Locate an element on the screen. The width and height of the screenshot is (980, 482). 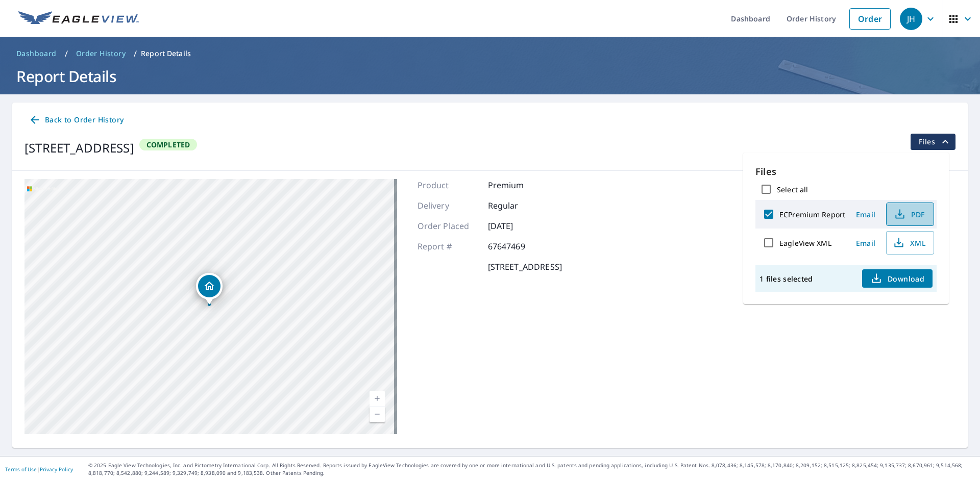
p: Report Details is located at coordinates (166, 54).